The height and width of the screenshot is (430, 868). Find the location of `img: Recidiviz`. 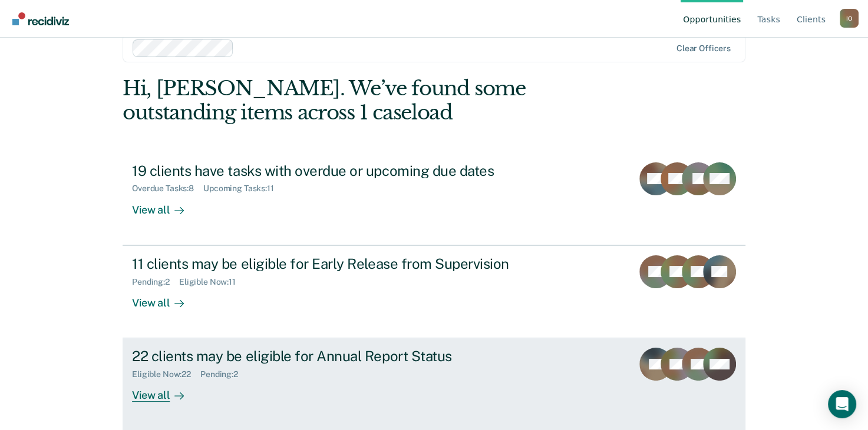

img: Recidiviz is located at coordinates (41, 19).